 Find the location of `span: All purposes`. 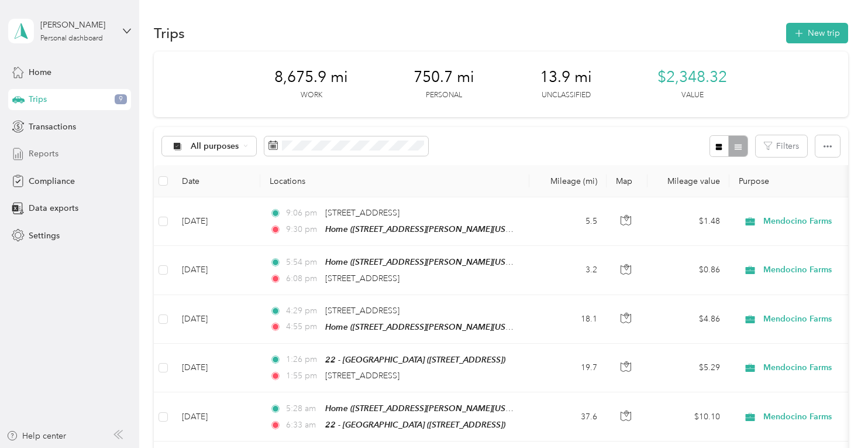

span: All purposes is located at coordinates (215, 146).